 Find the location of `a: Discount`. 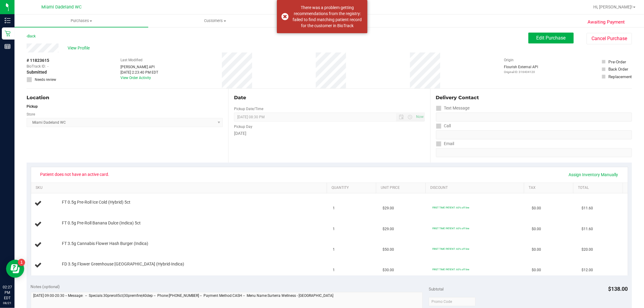

a: Discount is located at coordinates (476, 188).